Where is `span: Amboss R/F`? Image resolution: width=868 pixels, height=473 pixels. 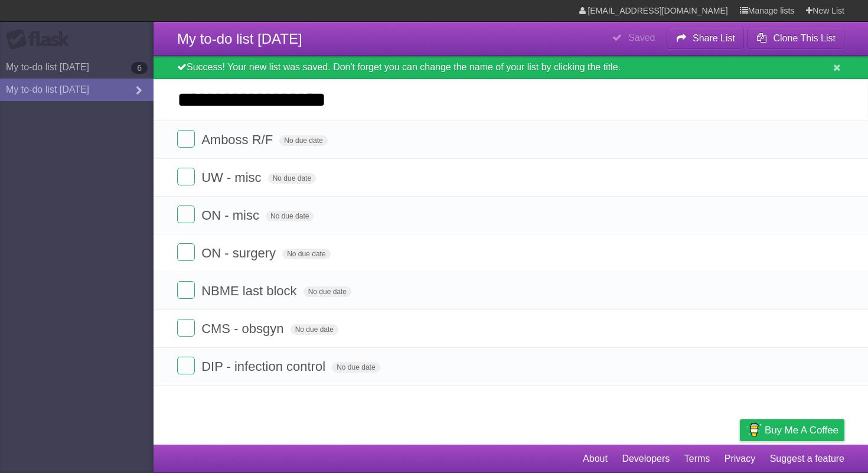 span: Amboss R/F is located at coordinates (239, 139).